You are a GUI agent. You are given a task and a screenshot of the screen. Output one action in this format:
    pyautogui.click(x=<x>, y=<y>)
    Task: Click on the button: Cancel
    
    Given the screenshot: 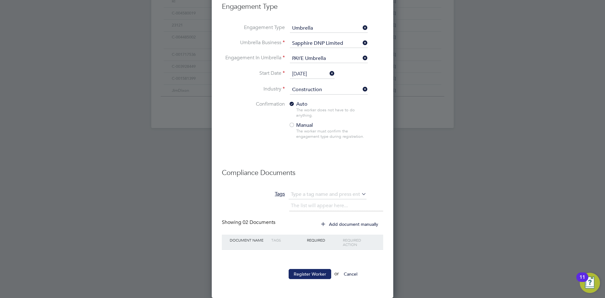 What is the action you would take?
    pyautogui.click(x=350, y=274)
    